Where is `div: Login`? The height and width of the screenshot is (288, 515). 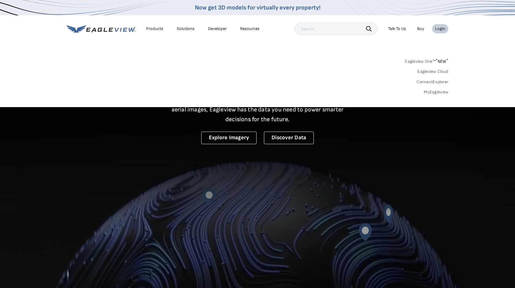
div: Login is located at coordinates (440, 29).